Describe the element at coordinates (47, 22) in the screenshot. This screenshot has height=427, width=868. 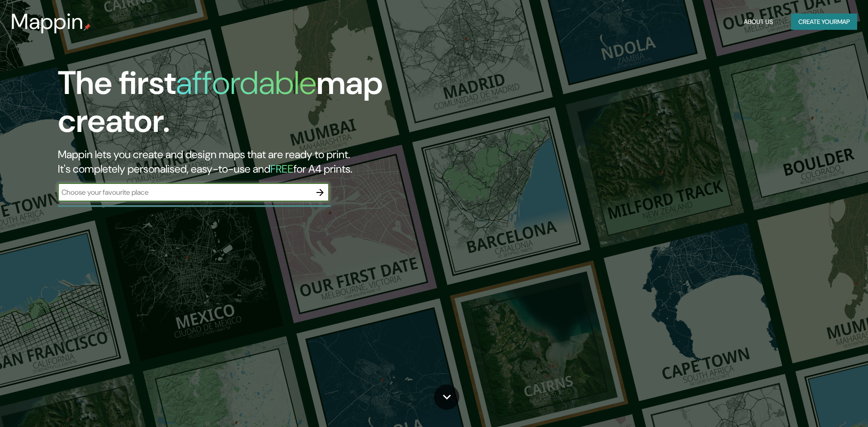
I see `h3: Mappin` at that location.